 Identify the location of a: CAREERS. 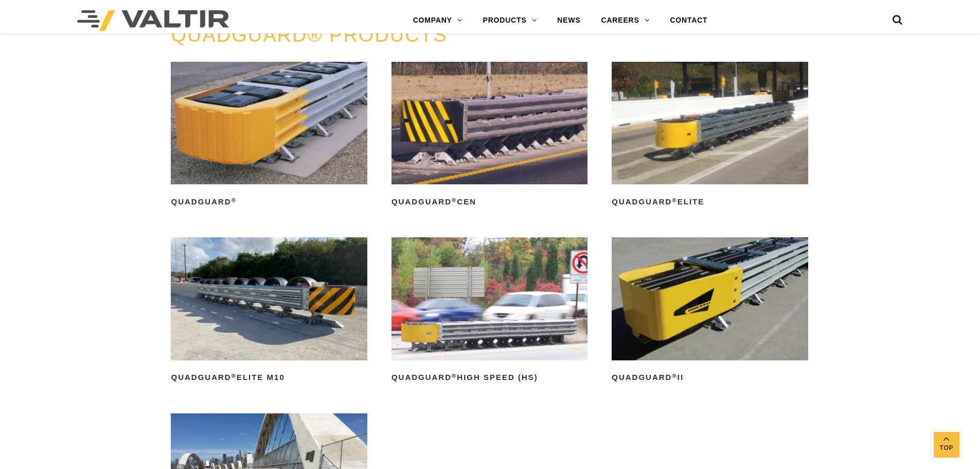
(626, 21).